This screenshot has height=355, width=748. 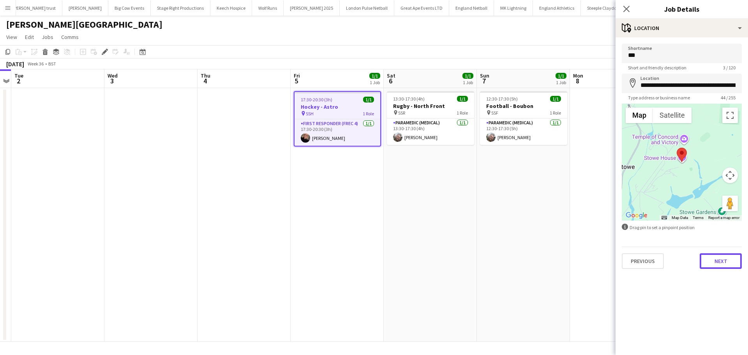 What do you see at coordinates (617, 8) in the screenshot?
I see `button: Steeple Claydon Parish Council` at bounding box center [617, 8].